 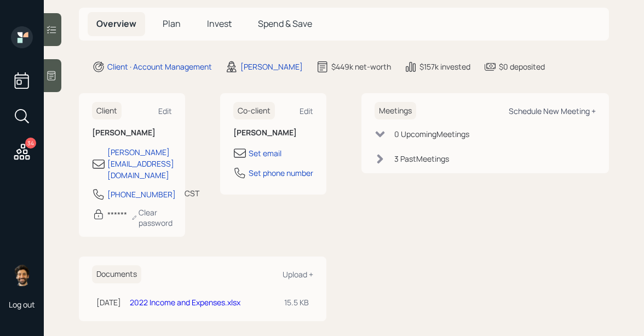 I want to click on div: $157k invested, so click(x=444, y=67).